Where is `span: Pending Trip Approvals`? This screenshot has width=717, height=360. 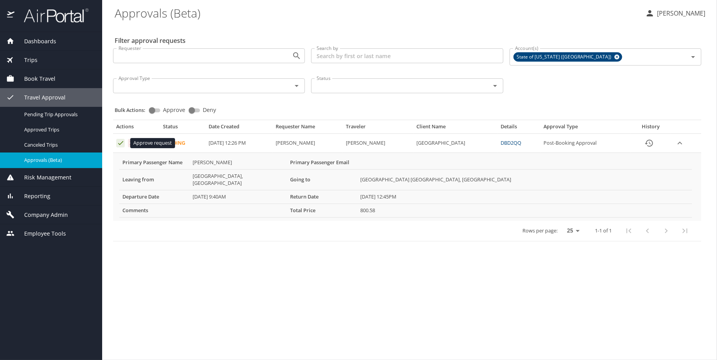 span: Pending Trip Approvals is located at coordinates (58, 114).